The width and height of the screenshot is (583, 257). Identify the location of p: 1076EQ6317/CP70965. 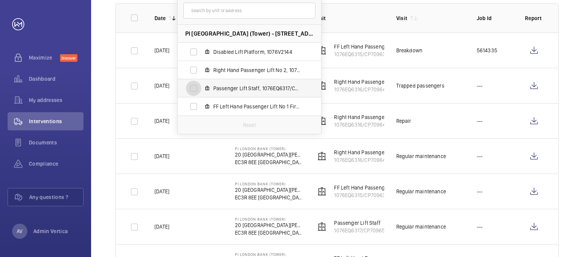
(360, 231).